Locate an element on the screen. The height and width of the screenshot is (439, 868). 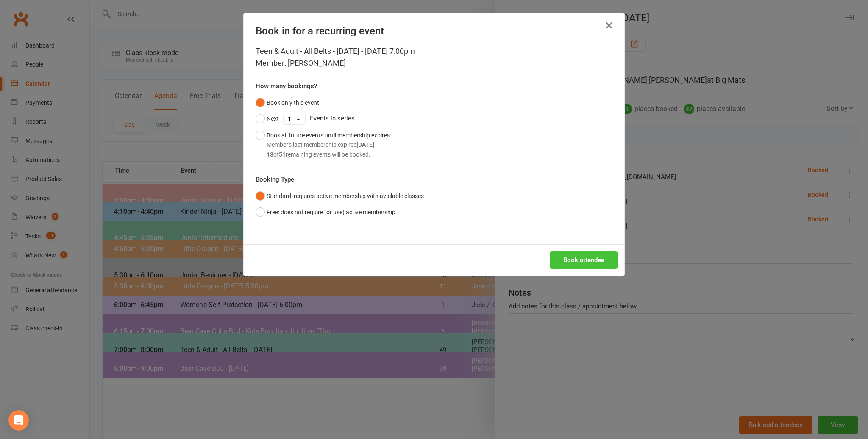
button: Standard: requires active membership with available classes is located at coordinates (340, 196).